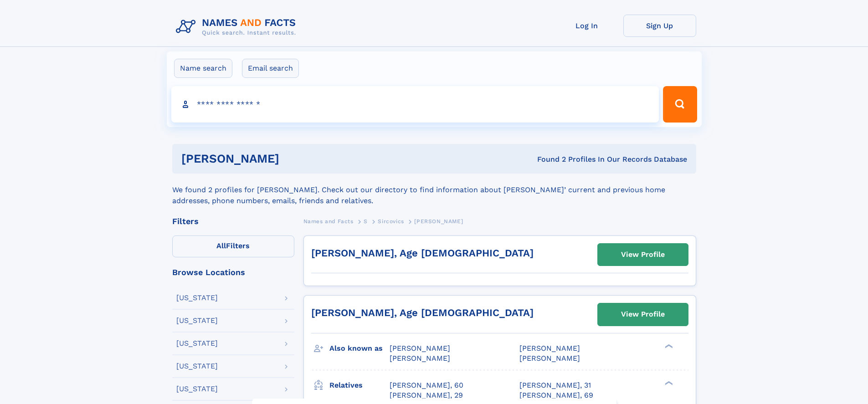  Describe the element at coordinates (547, 159) in the screenshot. I see `div: Found 2 Profiles In Our Records Database` at that location.